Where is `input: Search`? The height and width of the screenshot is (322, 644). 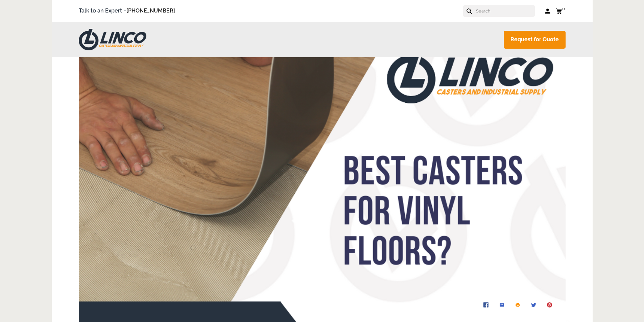 input: Search is located at coordinates (505, 11).